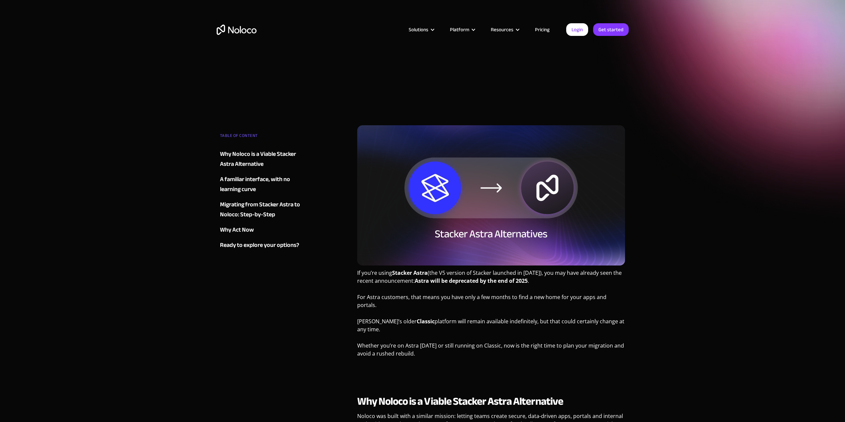 This screenshot has height=422, width=845. I want to click on strong: Astra will be deprecated by the end of 2025, so click(471, 281).